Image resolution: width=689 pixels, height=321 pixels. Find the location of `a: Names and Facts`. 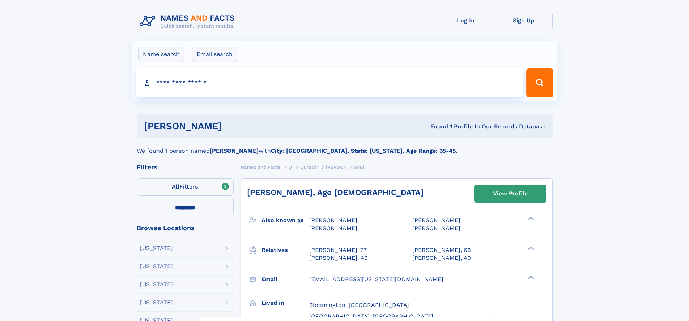

a: Names and Facts is located at coordinates (261, 167).